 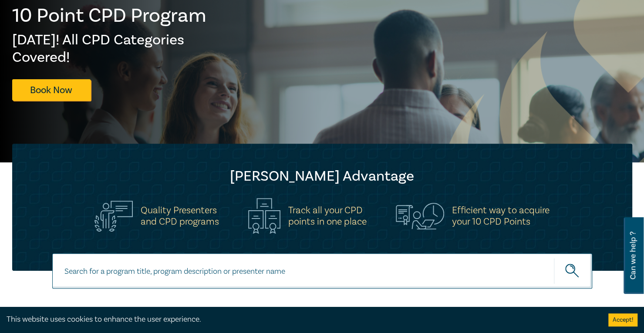 I want to click on input: Search for a program title, program description or presenter name, so click(x=322, y=271).